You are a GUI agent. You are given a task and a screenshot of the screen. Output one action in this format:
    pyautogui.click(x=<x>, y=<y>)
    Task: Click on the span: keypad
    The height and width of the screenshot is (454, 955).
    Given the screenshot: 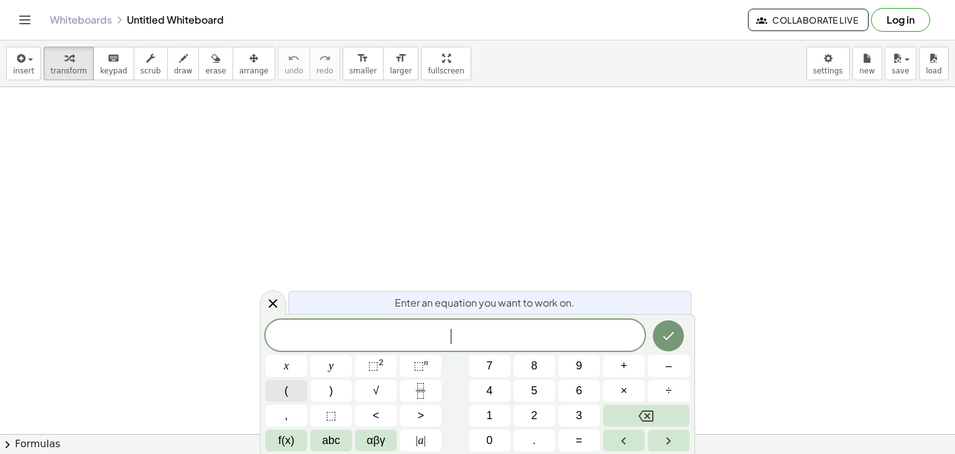 What is the action you would take?
    pyautogui.click(x=114, y=71)
    